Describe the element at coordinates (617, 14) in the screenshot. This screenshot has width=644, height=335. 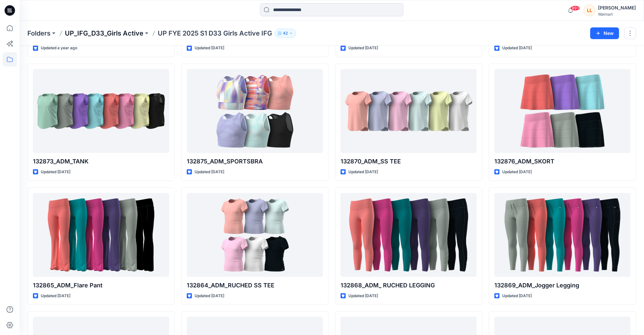
I see `div: Walmart` at that location.